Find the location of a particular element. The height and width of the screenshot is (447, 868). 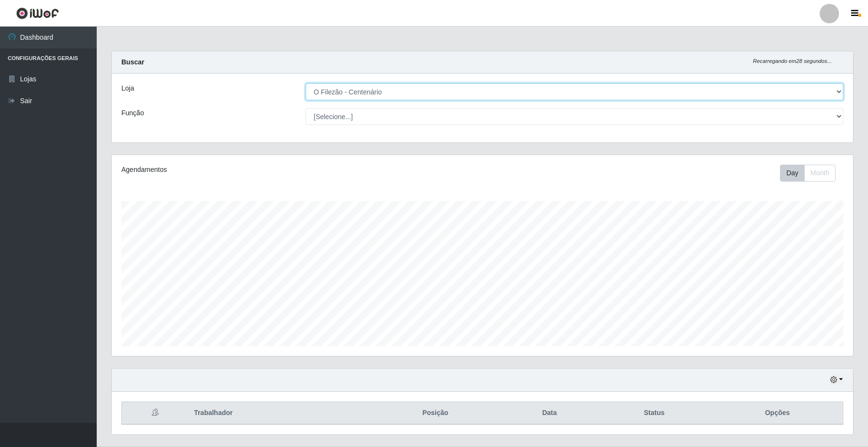

div: Agendamentos is located at coordinates (267, 169).